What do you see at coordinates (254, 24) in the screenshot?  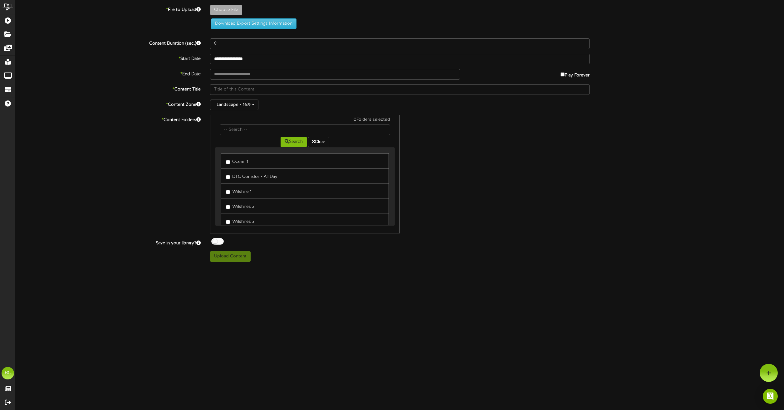 I see `button: Download Export Settings Information` at bounding box center [254, 24].